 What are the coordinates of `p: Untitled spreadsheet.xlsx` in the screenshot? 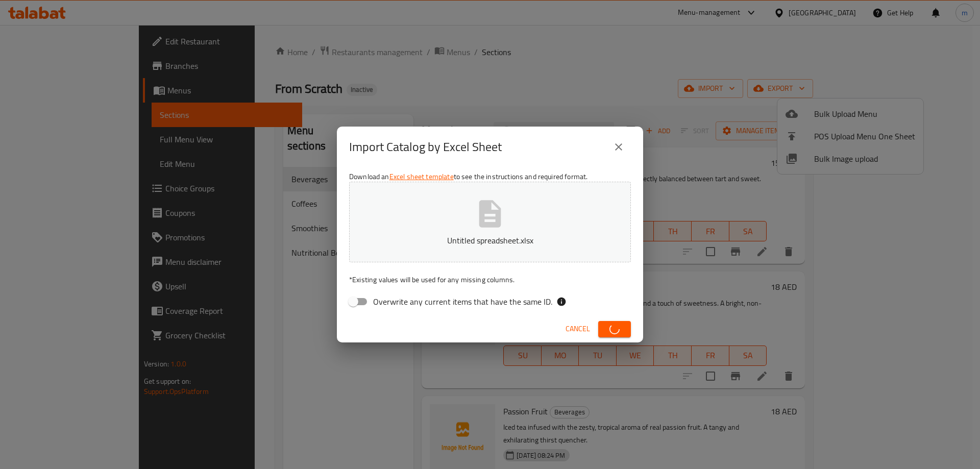 It's located at (490, 240).